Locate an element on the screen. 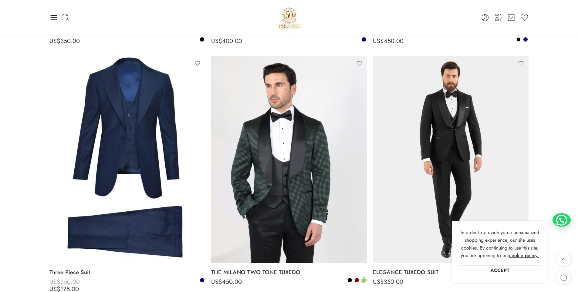 The image size is (578, 292). a: ELEGANCE TUXEDO SUIT is located at coordinates (451, 273).